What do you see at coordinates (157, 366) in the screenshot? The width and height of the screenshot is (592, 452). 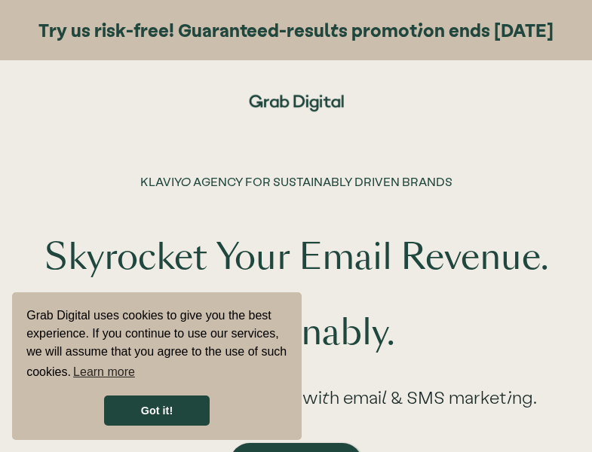 I see `div: cookieconsent` at bounding box center [157, 366].